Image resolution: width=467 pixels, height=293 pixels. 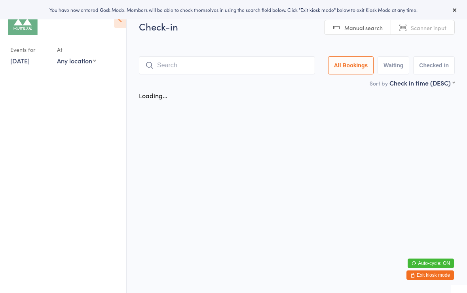 I want to click on button: Exit kiosk mode, so click(x=430, y=275).